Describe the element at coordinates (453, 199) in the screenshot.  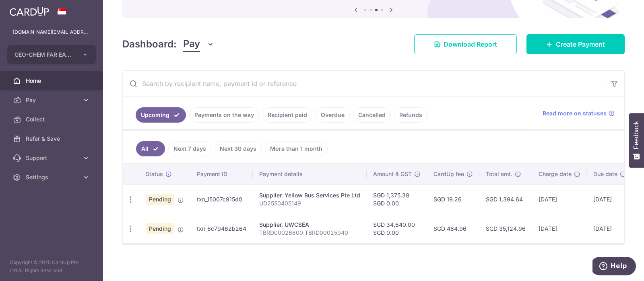
I see `td: SGD 19.26` at that location.